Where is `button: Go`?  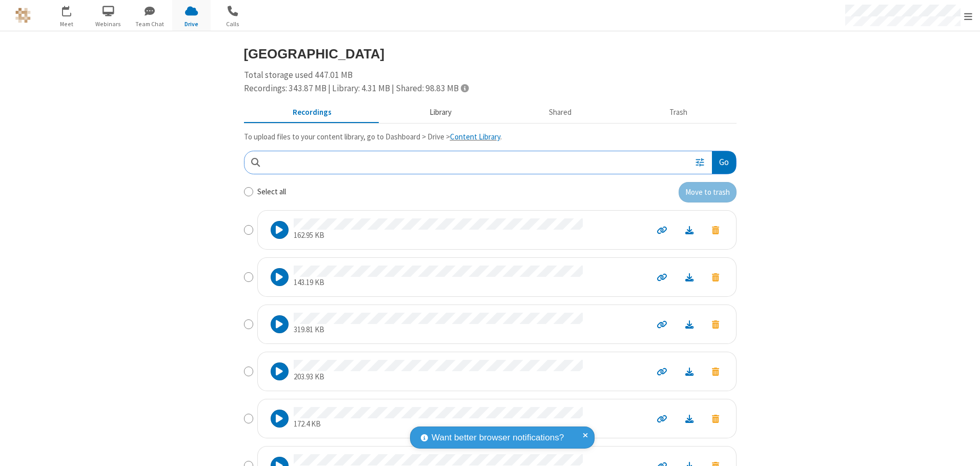
button: Go is located at coordinates (724, 163).